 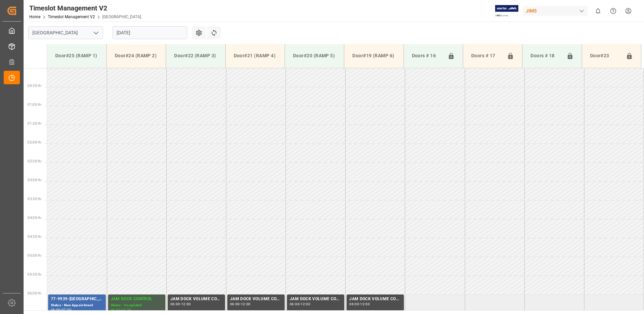 What do you see at coordinates (137, 305) in the screenshot?
I see `div: Status - Completed` at bounding box center [137, 305].